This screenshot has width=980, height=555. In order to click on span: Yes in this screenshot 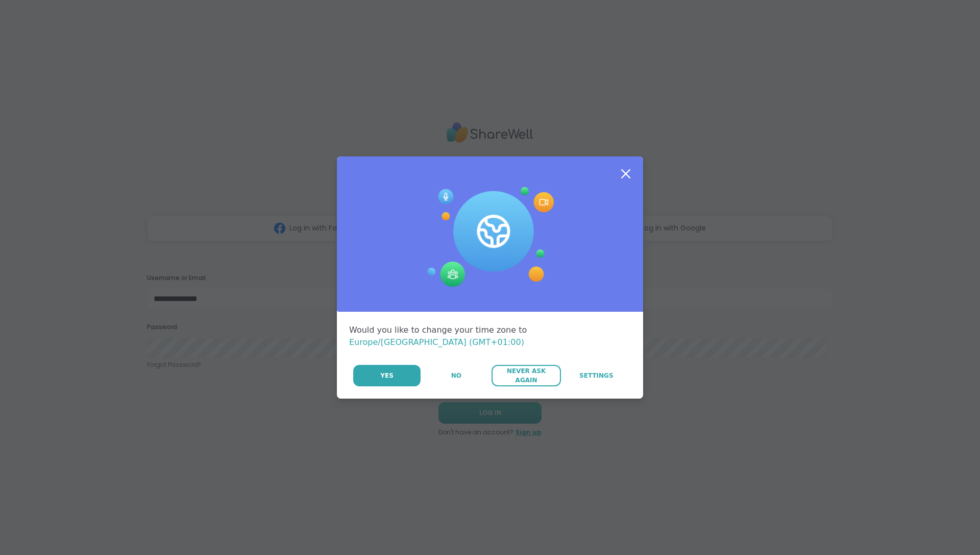, I will do `click(387, 375)`.